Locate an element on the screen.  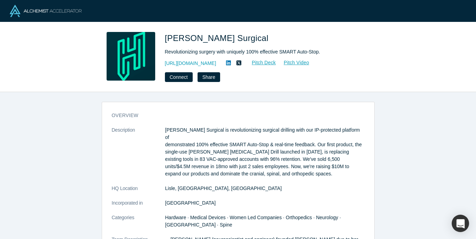
img: Hubly Surgical's Logo is located at coordinates (131, 56).